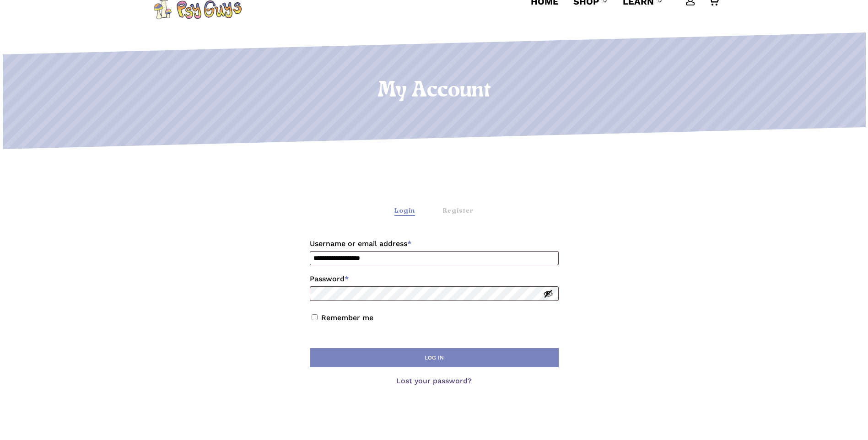 The image size is (868, 440). What do you see at coordinates (458, 211) in the screenshot?
I see `div: Register` at bounding box center [458, 211].